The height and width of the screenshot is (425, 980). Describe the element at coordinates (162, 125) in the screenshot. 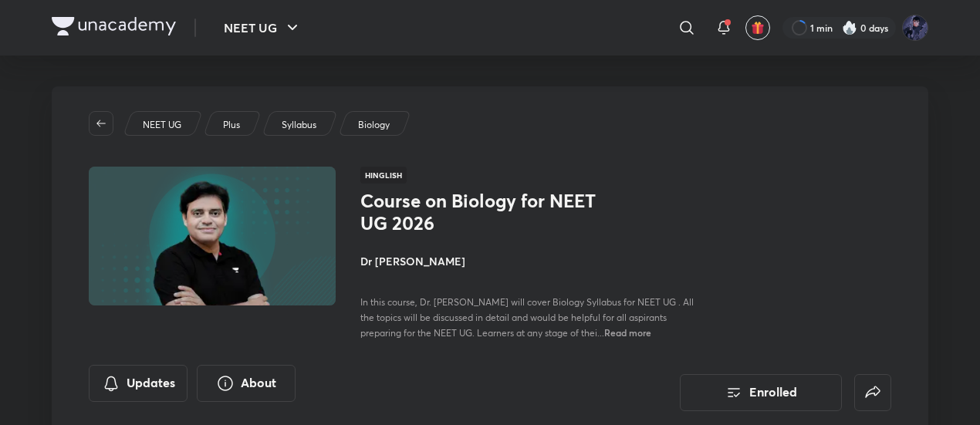

I see `a: NEET UG` at that location.